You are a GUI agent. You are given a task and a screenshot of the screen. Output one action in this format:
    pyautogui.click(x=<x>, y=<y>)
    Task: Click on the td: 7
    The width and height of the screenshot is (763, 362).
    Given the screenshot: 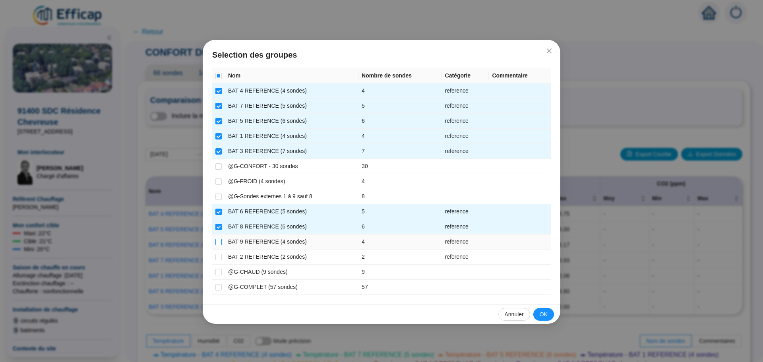 What is the action you would take?
    pyautogui.click(x=400, y=151)
    